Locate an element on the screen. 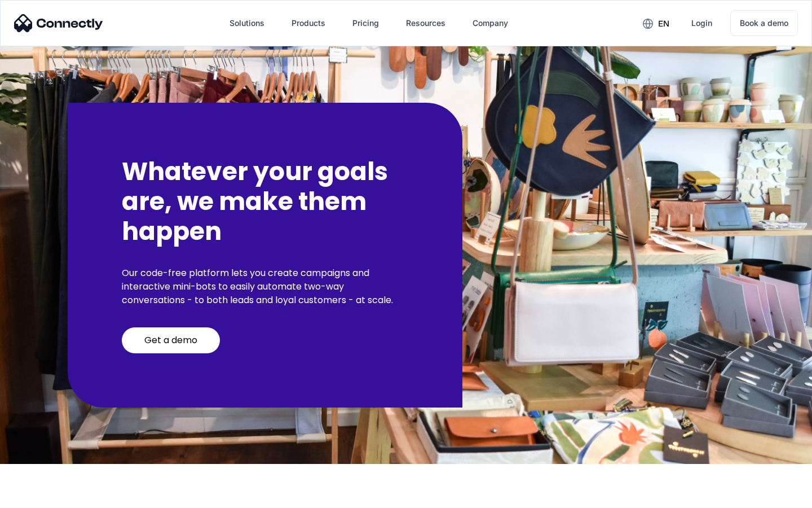  div: Pricing is located at coordinates (366, 23).